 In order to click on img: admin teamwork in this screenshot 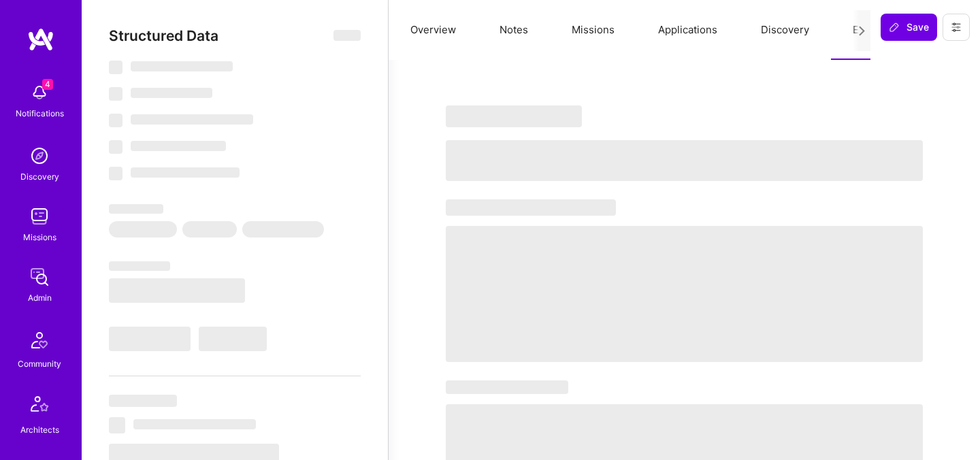, I will do `click(39, 277)`.